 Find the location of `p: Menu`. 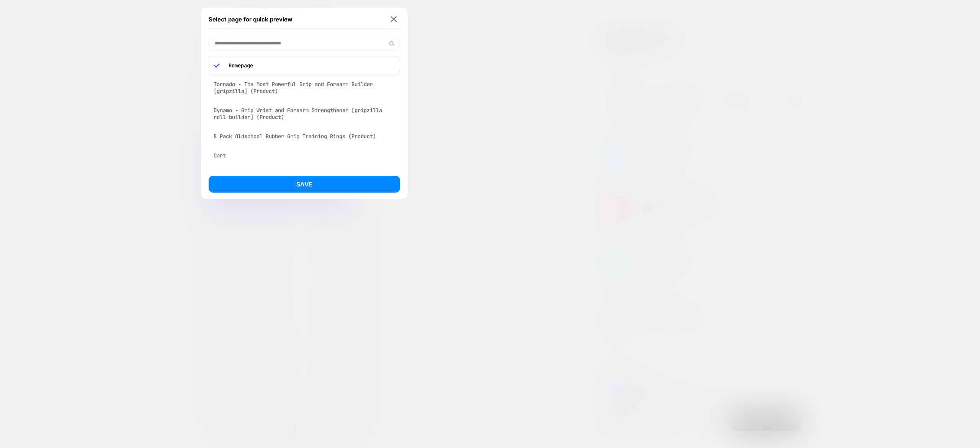

p: Menu is located at coordinates (19, 82).